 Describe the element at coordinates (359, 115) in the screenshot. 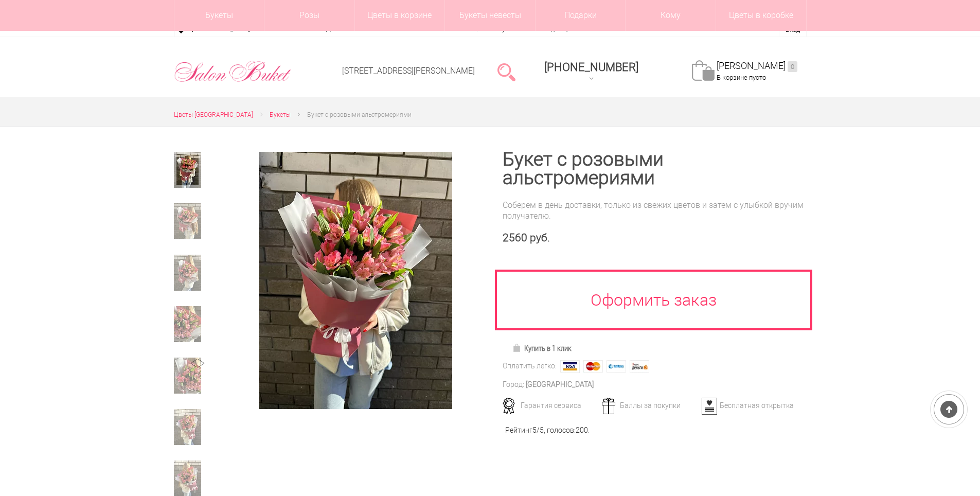

I see `span: Букет с розовыми альстромериями` at that location.